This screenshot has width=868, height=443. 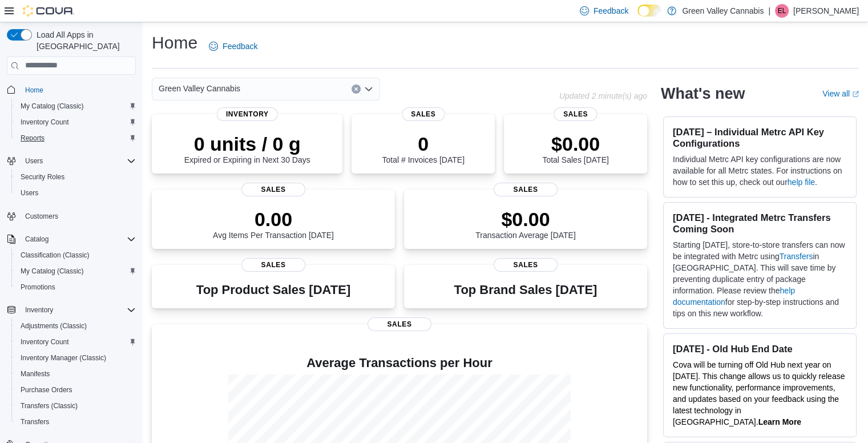 I want to click on button: Transfers, so click(x=76, y=422).